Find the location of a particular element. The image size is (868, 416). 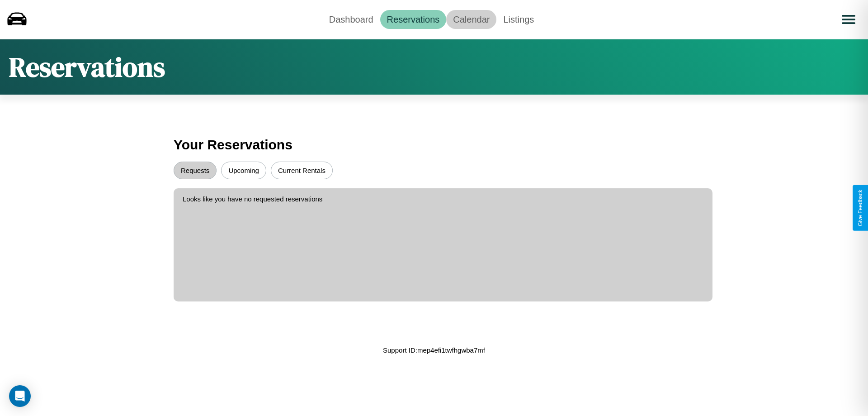

a: Reservations is located at coordinates (413, 19).